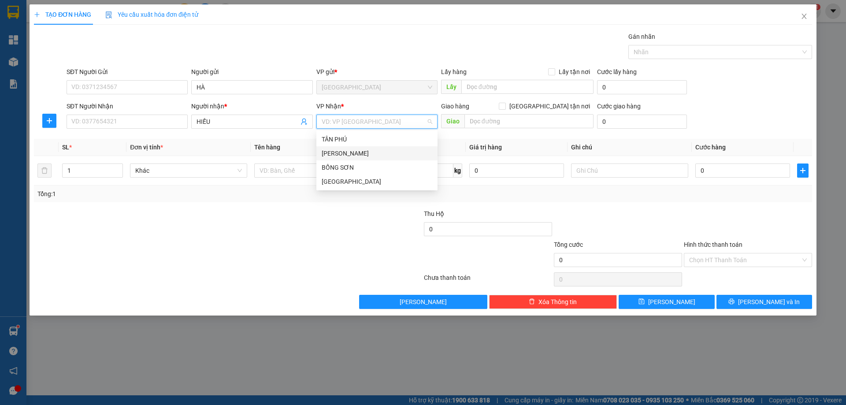  Describe the element at coordinates (454, 72) in the screenshot. I see `span: Lấy hàng` at that location.